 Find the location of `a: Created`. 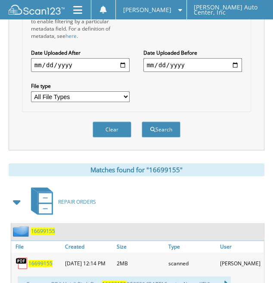

a: Created is located at coordinates (89, 246).